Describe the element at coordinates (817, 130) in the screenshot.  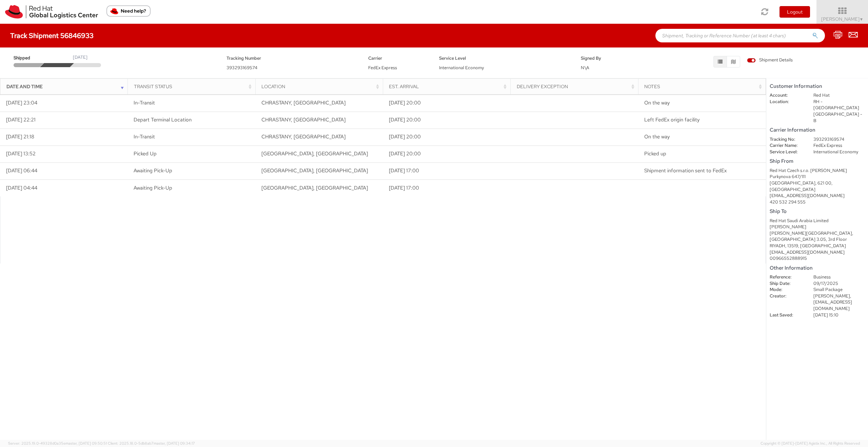
I see `h5: Carrier Information` at that location.